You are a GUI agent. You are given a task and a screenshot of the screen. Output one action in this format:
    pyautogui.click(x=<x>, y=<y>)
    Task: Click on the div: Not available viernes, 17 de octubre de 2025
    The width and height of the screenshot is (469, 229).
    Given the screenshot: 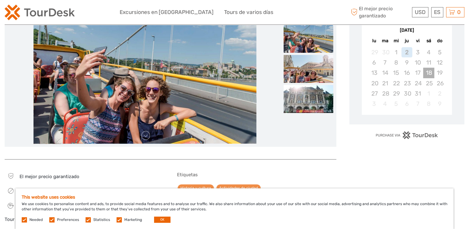 What is the action you would take?
    pyautogui.click(x=418, y=73)
    